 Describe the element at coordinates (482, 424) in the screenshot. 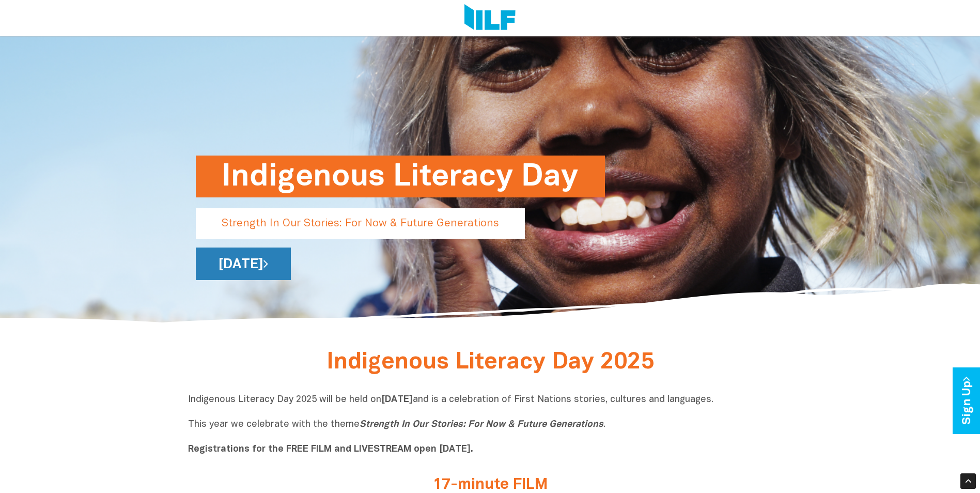

I see `i: Strength In Our Stories: For Now & Future Generations` at that location.